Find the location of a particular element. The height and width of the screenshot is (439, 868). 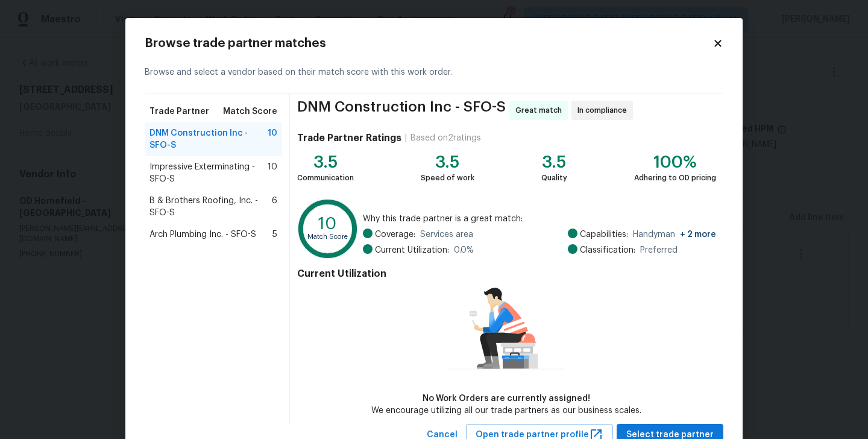

span: B & Brothers Roofing, Inc. - SFO-S is located at coordinates (211, 207).